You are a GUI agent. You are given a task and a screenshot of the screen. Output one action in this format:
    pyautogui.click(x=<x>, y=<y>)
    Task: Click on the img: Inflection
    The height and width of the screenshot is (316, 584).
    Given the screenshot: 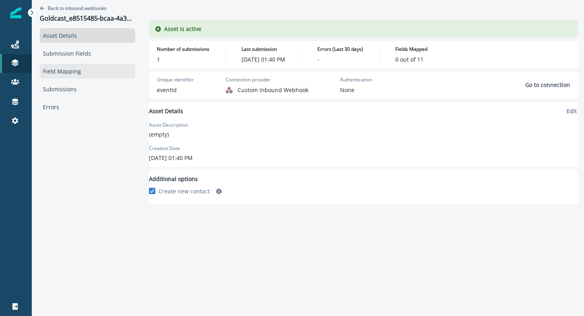 What is the action you would take?
    pyautogui.click(x=16, y=13)
    